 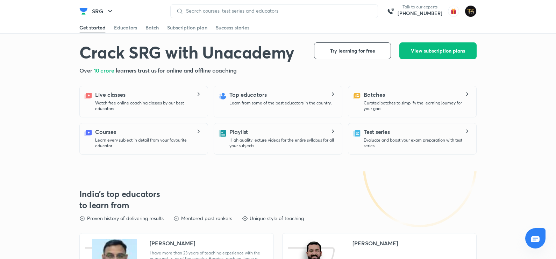 What do you see at coordinates (353, 51) in the screenshot?
I see `span: Try learning for free` at bounding box center [353, 51].